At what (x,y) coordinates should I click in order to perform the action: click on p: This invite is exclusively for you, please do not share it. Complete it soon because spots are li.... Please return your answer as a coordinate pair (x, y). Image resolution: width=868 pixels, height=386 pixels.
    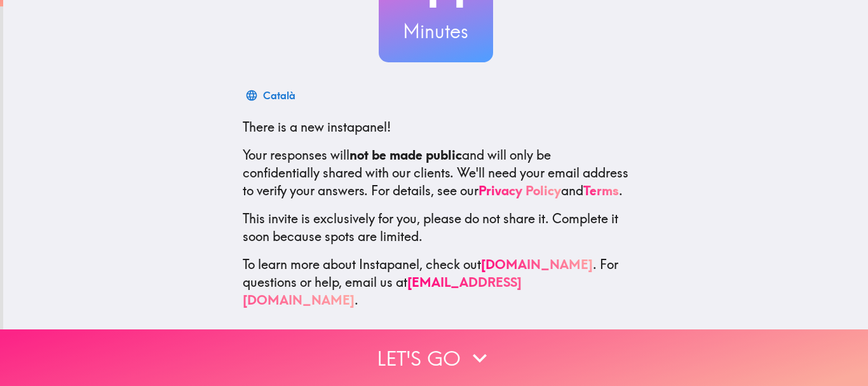
    Looking at the image, I should click on (436, 227).